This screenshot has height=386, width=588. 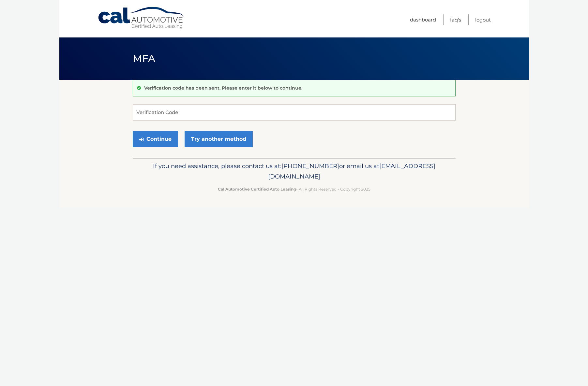 What do you see at coordinates (219, 139) in the screenshot?
I see `a: Try another method` at bounding box center [219, 139].